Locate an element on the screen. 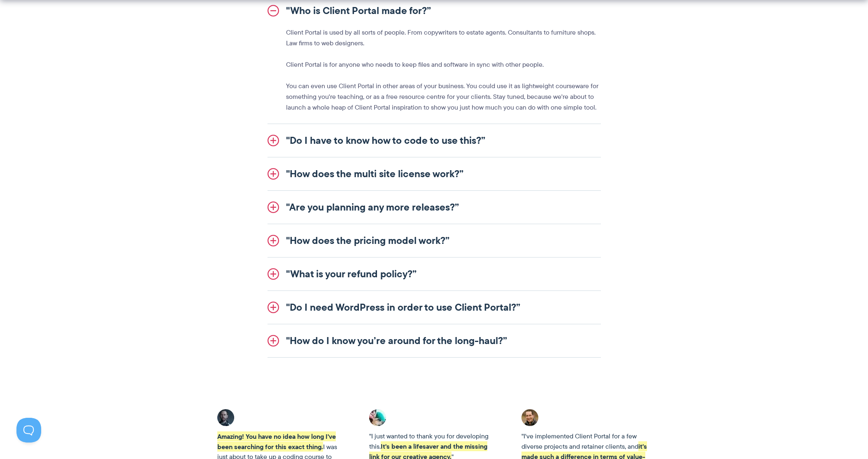 Image resolution: width=868 pixels, height=459 pixels. a: "Are you planning any more releases?” is located at coordinates (434, 207).